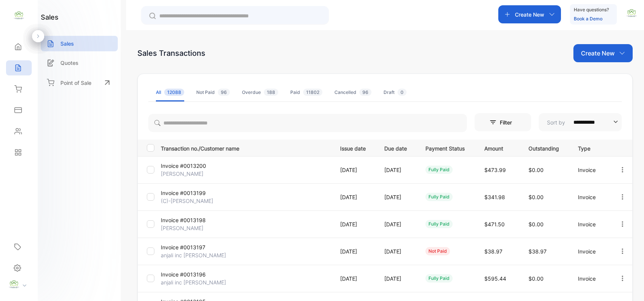  I want to click on div: Cancelled, so click(353, 93).